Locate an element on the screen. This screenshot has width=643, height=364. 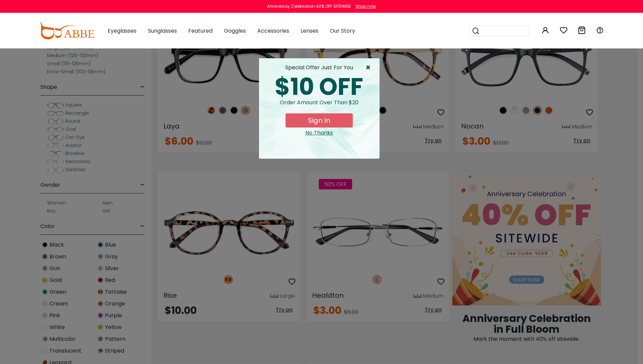
span: Featured is located at coordinates (200, 31).